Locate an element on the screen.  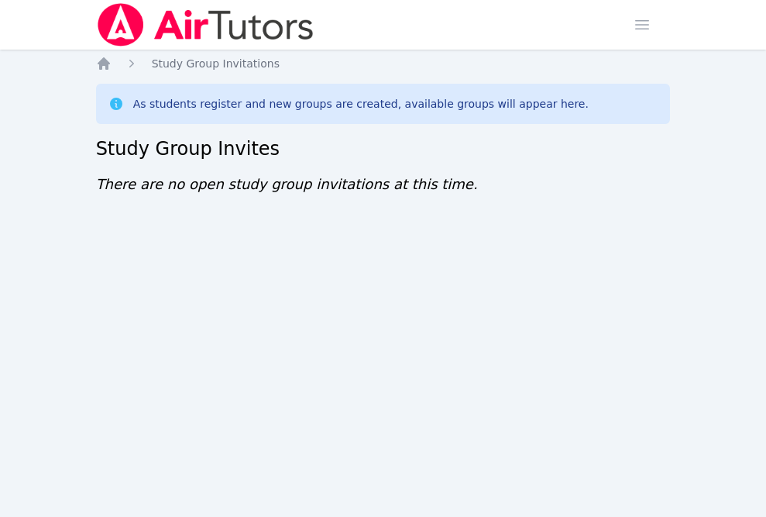
img: Air Tutors is located at coordinates (205, 25).